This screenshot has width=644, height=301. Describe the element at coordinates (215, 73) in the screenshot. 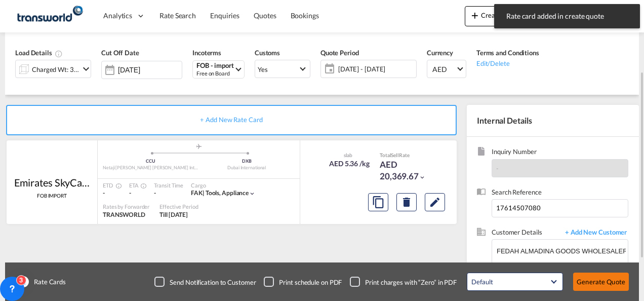

I see `div: Free on Board` at that location.